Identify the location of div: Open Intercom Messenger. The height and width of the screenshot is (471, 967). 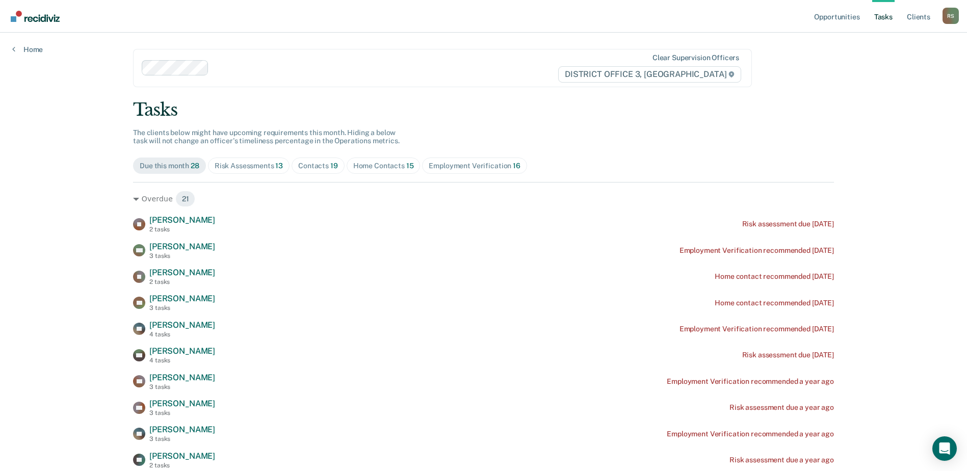
(944, 448).